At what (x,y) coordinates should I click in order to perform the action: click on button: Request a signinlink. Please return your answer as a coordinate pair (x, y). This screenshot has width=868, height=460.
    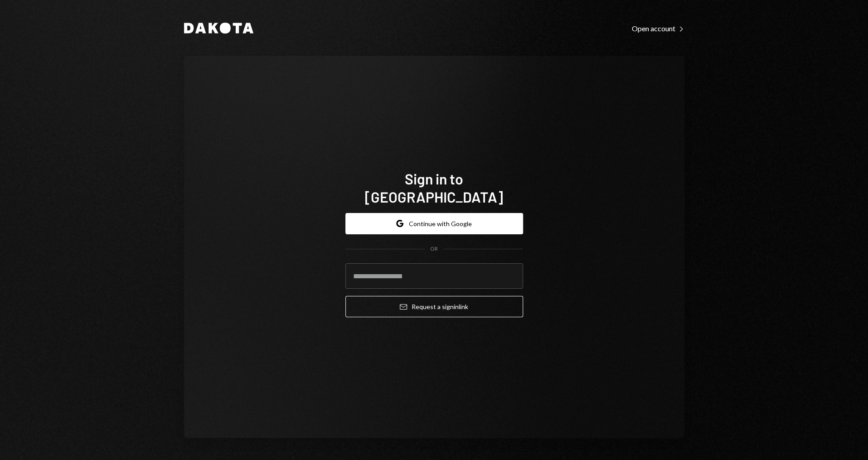
    Looking at the image, I should click on (434, 307).